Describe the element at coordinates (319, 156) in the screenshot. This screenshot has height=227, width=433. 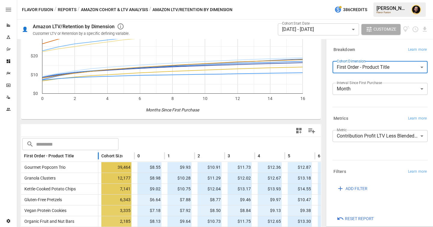
I see `span: 6` at that location.